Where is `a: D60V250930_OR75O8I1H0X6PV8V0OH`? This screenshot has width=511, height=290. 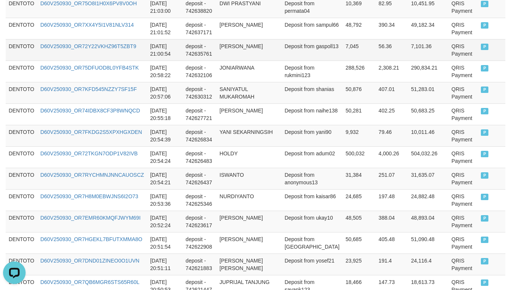 a: D60V250930_OR75O8I1H0X6PV8V0OH is located at coordinates (89, 3).